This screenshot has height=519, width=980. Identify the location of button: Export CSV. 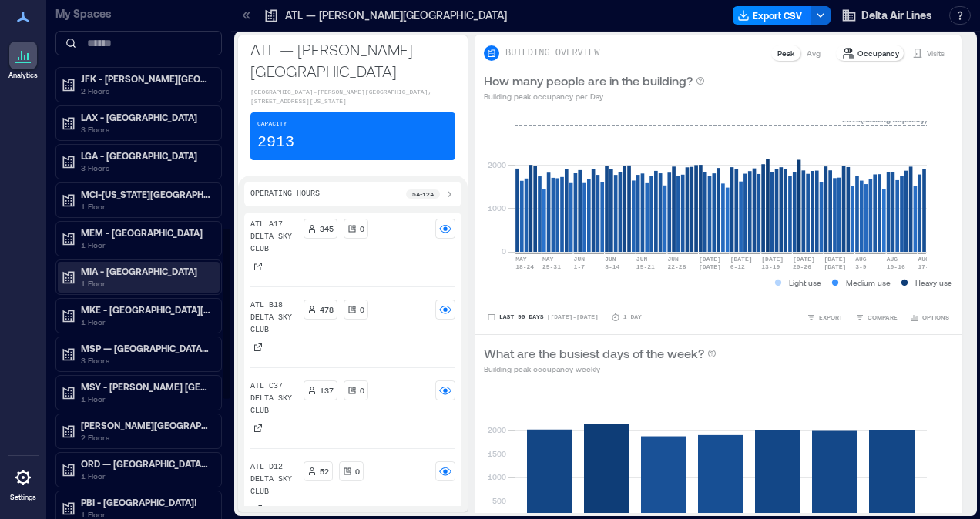
(771, 15).